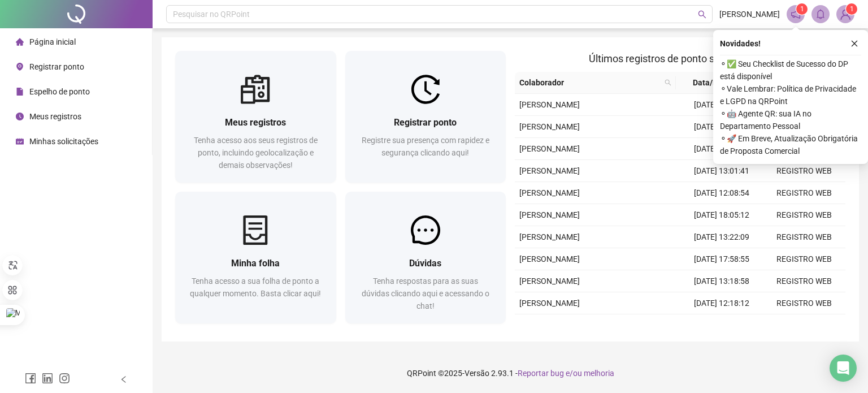 The image size is (868, 393). What do you see at coordinates (52, 42) in the screenshot?
I see `span: Página inicial` at bounding box center [52, 42].